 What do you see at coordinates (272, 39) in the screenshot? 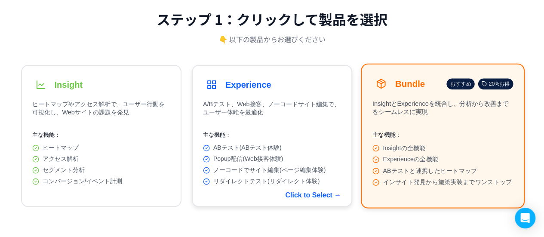
I see `p: 👇 以下の製品からお選びください` at bounding box center [272, 39].